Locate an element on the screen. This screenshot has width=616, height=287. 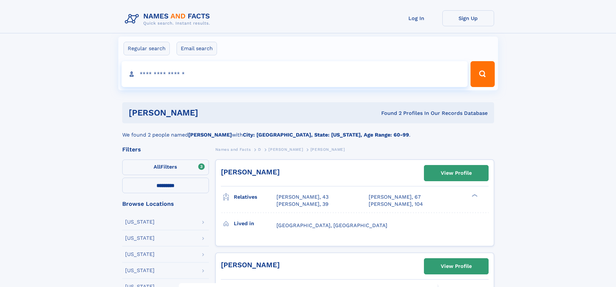
a: Log In is located at coordinates (416, 18).